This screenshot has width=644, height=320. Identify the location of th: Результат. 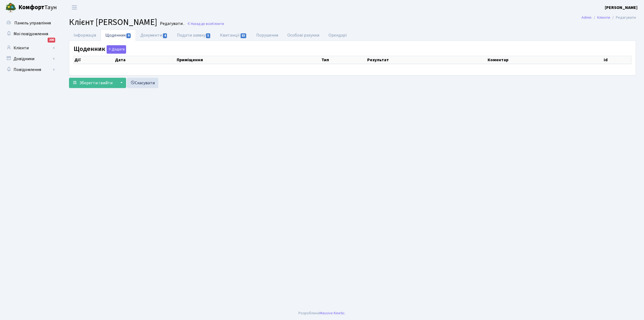
(427, 60).